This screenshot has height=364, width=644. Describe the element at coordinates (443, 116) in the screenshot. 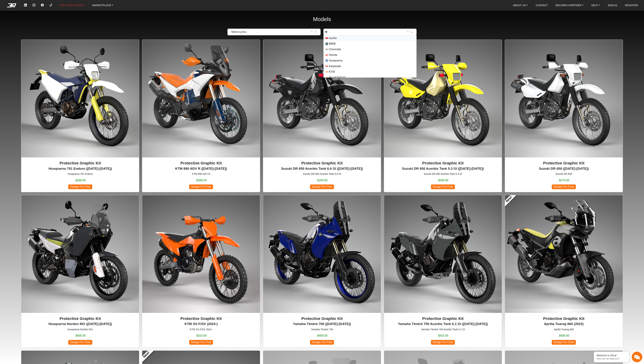

I see `div: Suzuki DR 650 Acerbis Tank 5.3 Gl` at that location.